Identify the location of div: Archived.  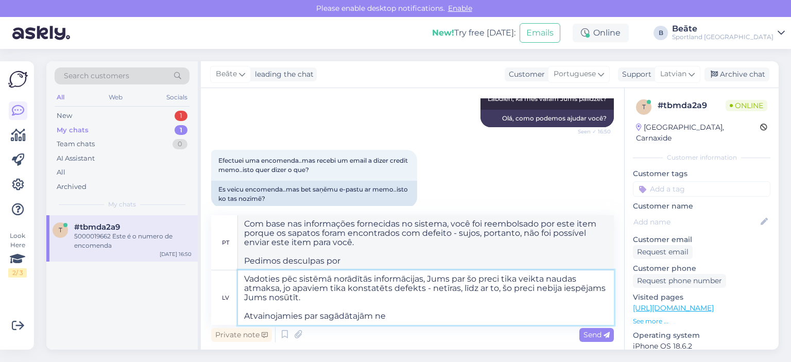
(72, 187).